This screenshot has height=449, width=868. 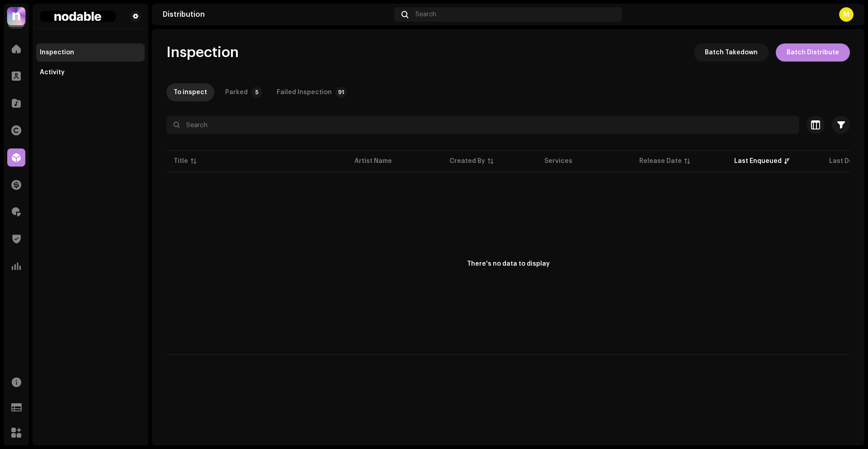 I want to click on input: Search, so click(x=482, y=125).